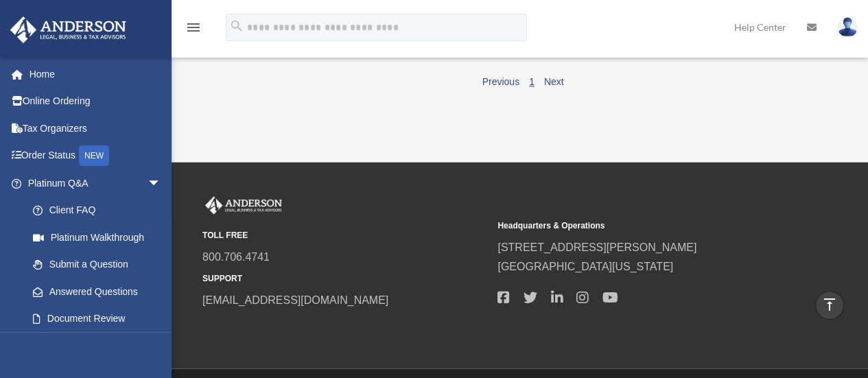 The height and width of the screenshot is (378, 868). I want to click on a: 800.706.4741, so click(236, 256).